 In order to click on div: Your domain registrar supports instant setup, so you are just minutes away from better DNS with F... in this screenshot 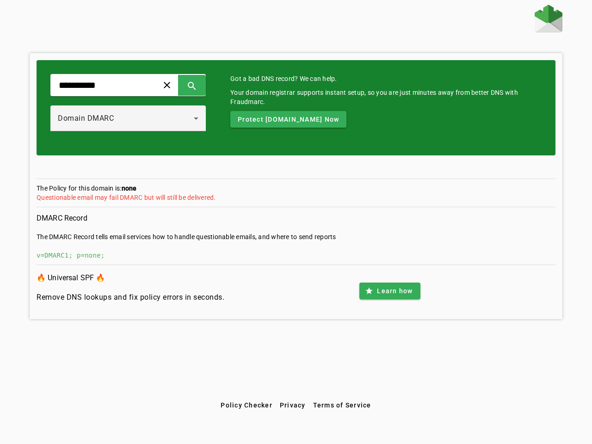, I will do `click(386, 97)`.